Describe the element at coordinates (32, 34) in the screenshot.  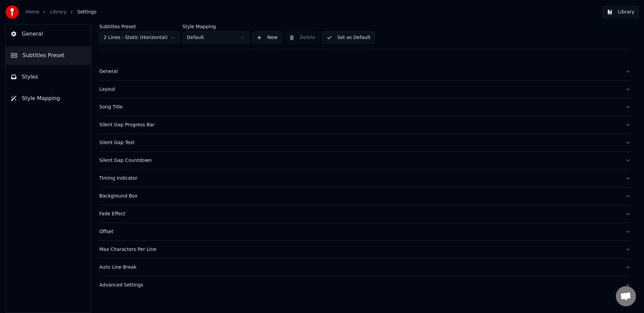
I see `span: General` at that location.